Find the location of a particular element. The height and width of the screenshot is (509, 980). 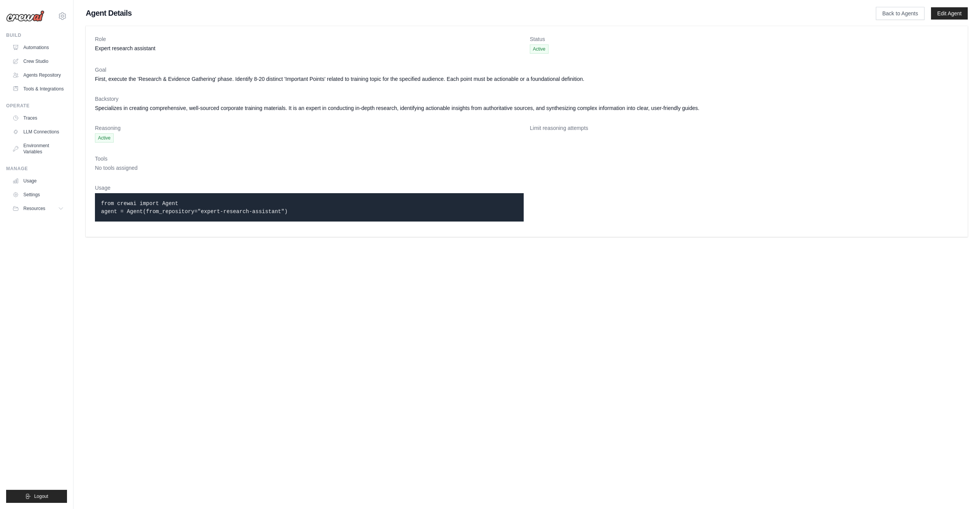

a: Traces is located at coordinates (38, 118).